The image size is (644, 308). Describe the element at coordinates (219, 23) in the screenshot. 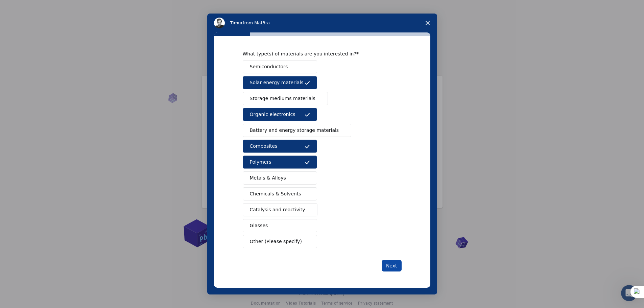

I see `img: Profile image for Timur` at that location.